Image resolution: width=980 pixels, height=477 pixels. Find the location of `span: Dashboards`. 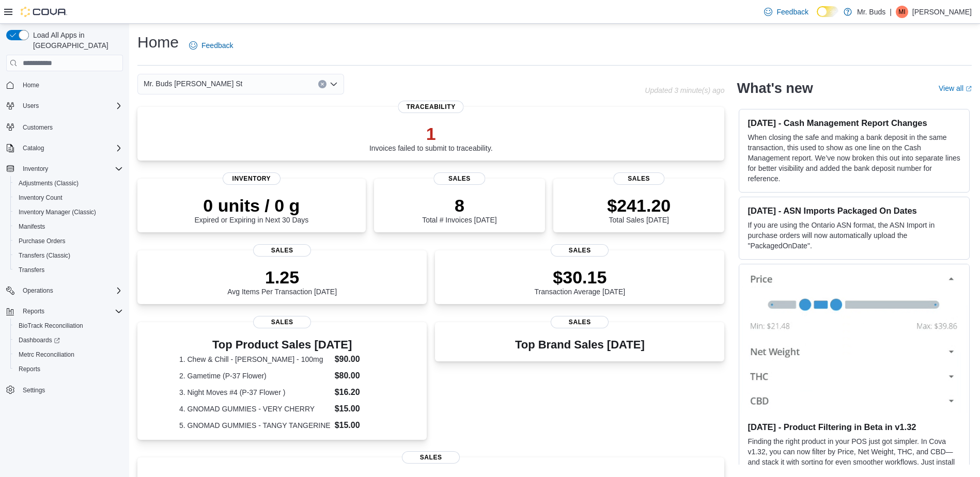

span: Dashboards is located at coordinates (69, 341).